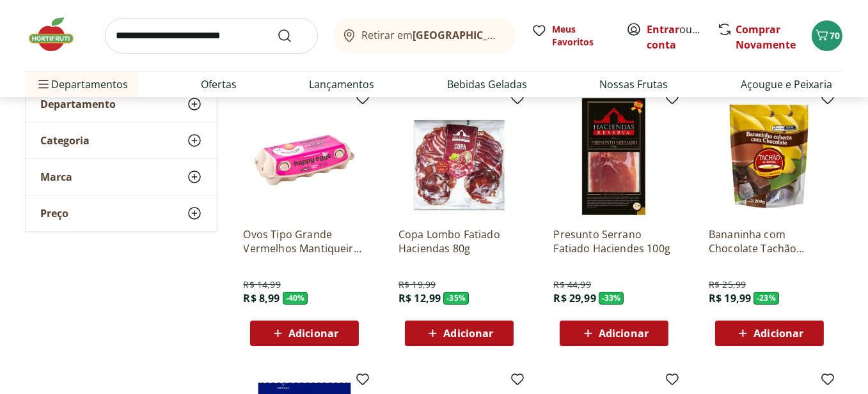 The height and width of the screenshot is (394, 868). Describe the element at coordinates (295, 299) in the screenshot. I see `span: - 40 %` at that location.